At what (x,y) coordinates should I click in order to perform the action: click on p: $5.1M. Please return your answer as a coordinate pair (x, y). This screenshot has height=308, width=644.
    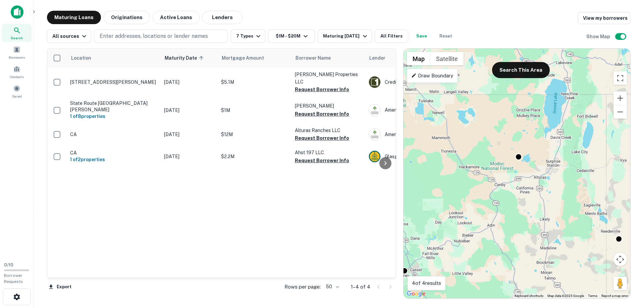
    Looking at the image, I should click on (255, 82).